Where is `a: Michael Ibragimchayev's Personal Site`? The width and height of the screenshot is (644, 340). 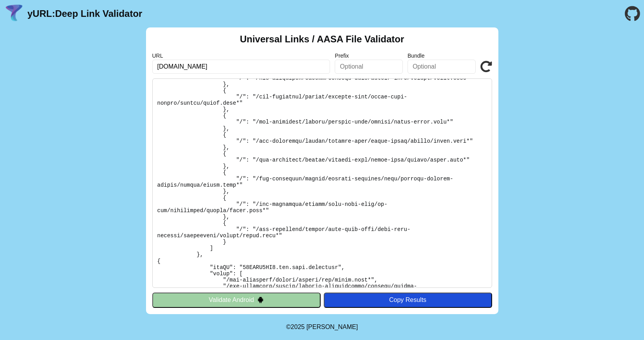 a: Michael Ibragimchayev's Personal Site is located at coordinates (332, 326).